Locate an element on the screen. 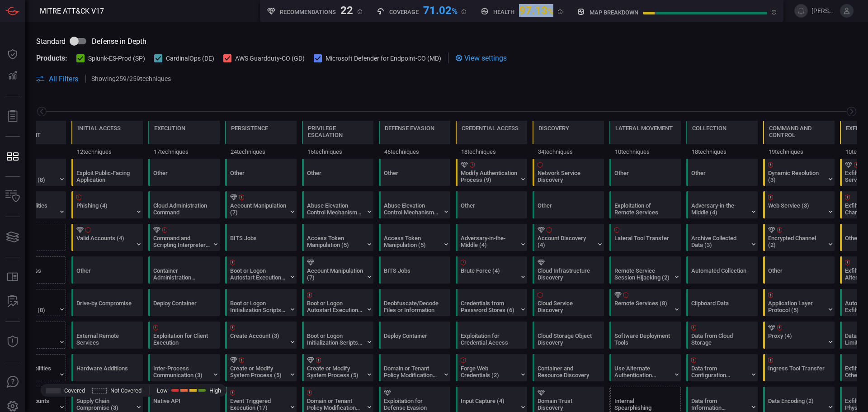 Image resolution: width=868 pixels, height=412 pixels. div: Web Service (3) is located at coordinates (796, 209).